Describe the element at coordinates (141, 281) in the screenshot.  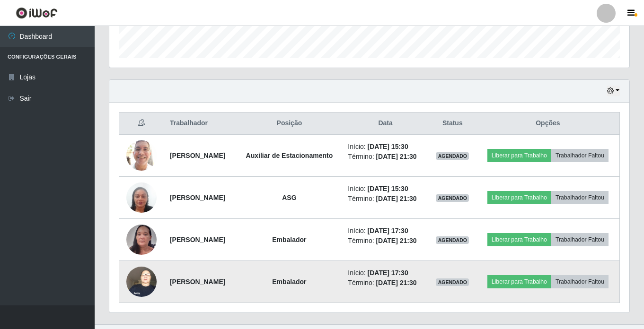
I see `img: 1723623614898.jpeg` at that location.